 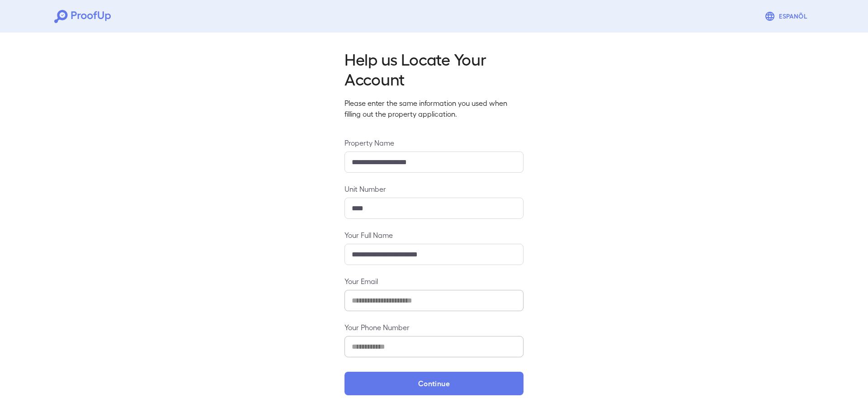 What do you see at coordinates (434, 235) in the screenshot?
I see `label: Your Full Name` at bounding box center [434, 235].